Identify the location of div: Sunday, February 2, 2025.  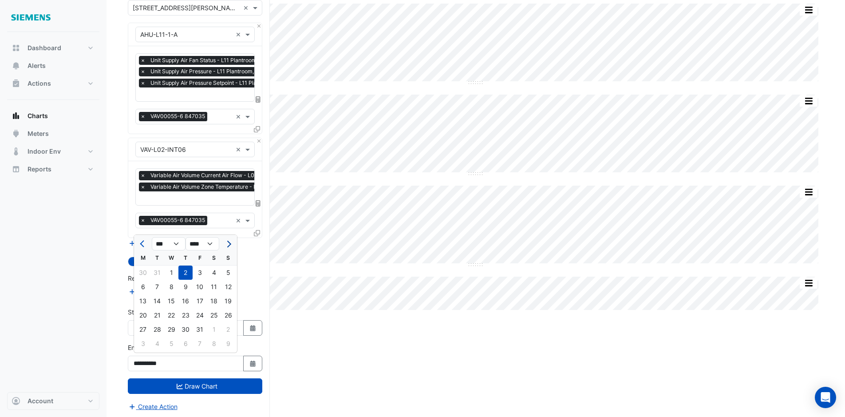
(228, 329).